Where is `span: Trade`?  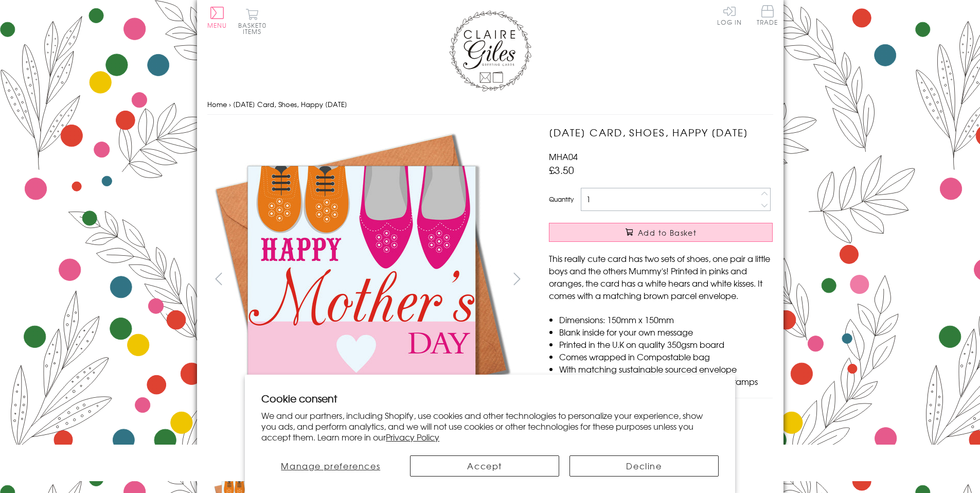 span: Trade is located at coordinates (767, 15).